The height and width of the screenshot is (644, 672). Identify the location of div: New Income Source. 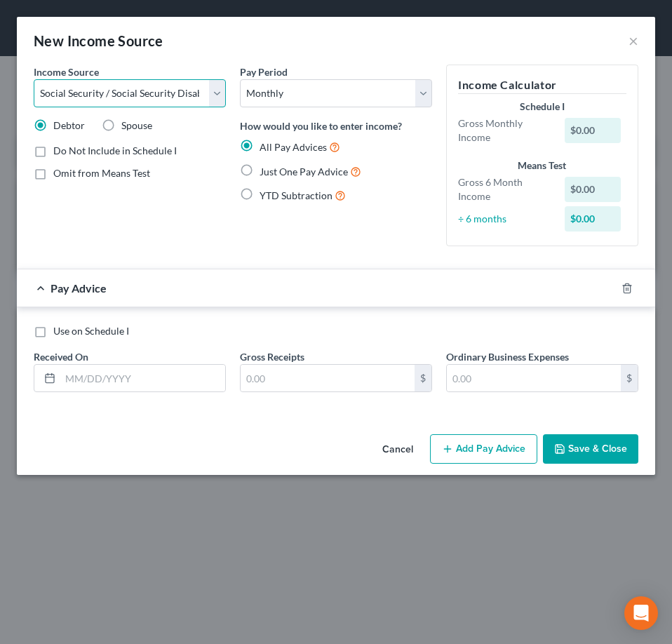
(98, 41).